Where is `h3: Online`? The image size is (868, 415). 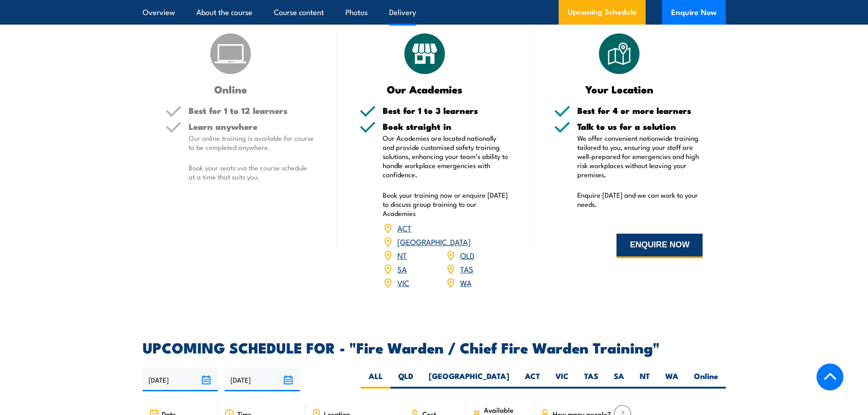 h3: Online is located at coordinates (231, 89).